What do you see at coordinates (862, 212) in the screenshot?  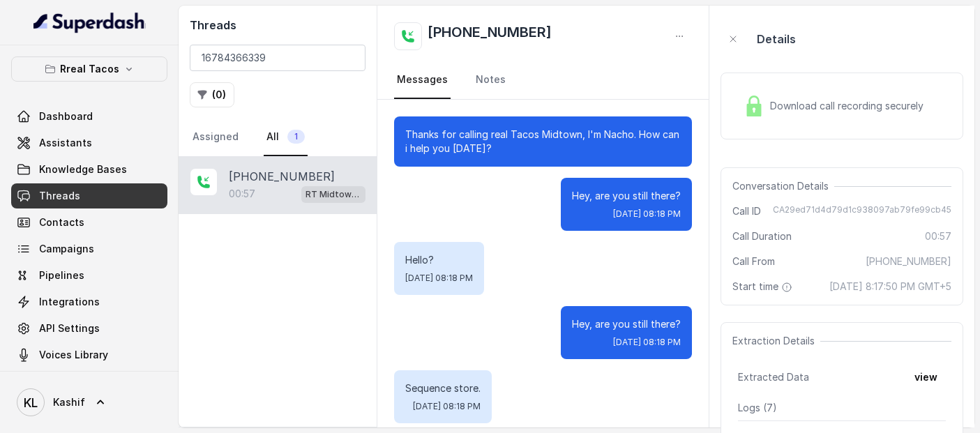 I see `span: CA29ed71d4d79d1c938097ab79fe99cb45` at bounding box center [862, 212].